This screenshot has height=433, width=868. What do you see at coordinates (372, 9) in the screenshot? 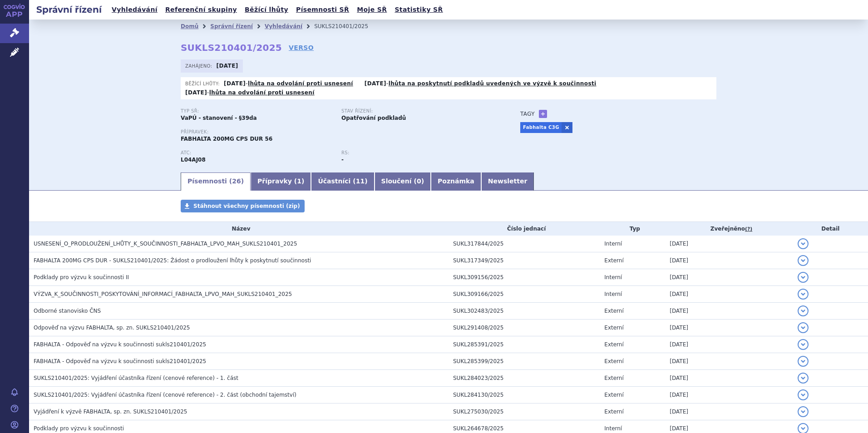
I see `a: Moje SŘ` at bounding box center [372, 9].